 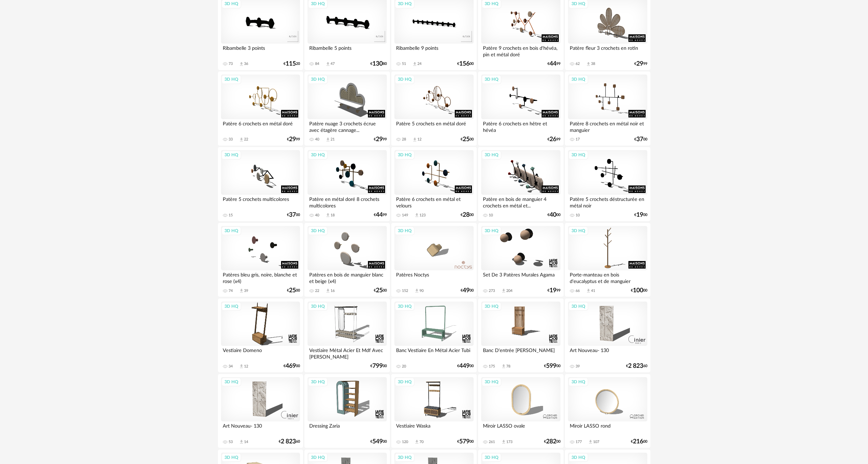 I want to click on span: 130, so click(x=378, y=64).